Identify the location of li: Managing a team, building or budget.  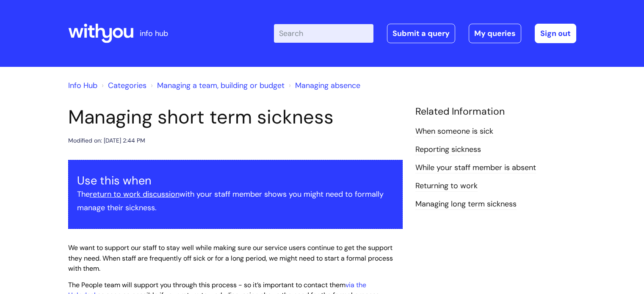
(217, 86).